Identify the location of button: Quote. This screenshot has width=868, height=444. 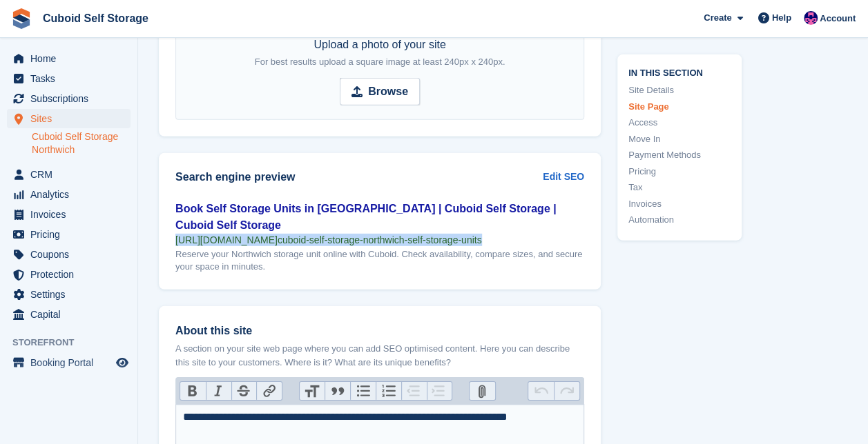
(337, 391).